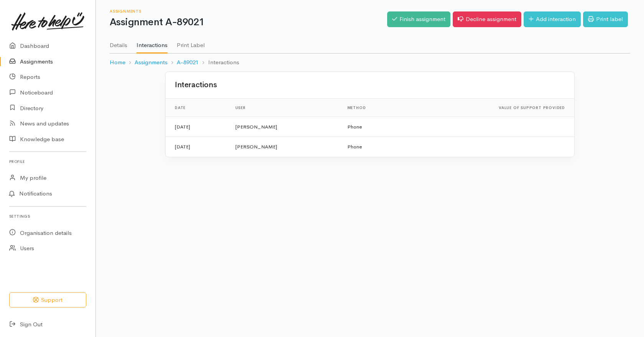  I want to click on button: Support, so click(48, 300).